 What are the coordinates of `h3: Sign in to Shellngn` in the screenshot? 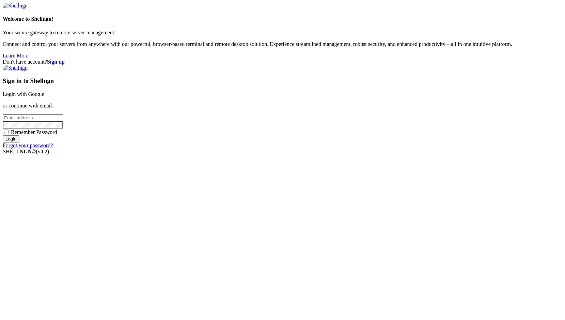 It's located at (282, 81).